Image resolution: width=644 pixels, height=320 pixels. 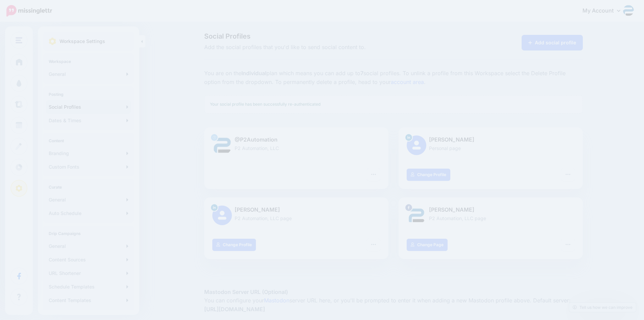 I want to click on span: Add the social profiles that you'd like to send social content to., so click(x=328, y=47).